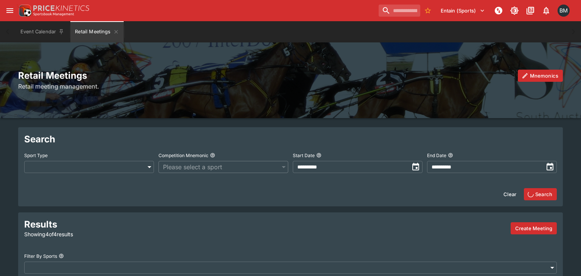  What do you see at coordinates (109, 224) in the screenshot?
I see `h2: Results` at bounding box center [109, 224].